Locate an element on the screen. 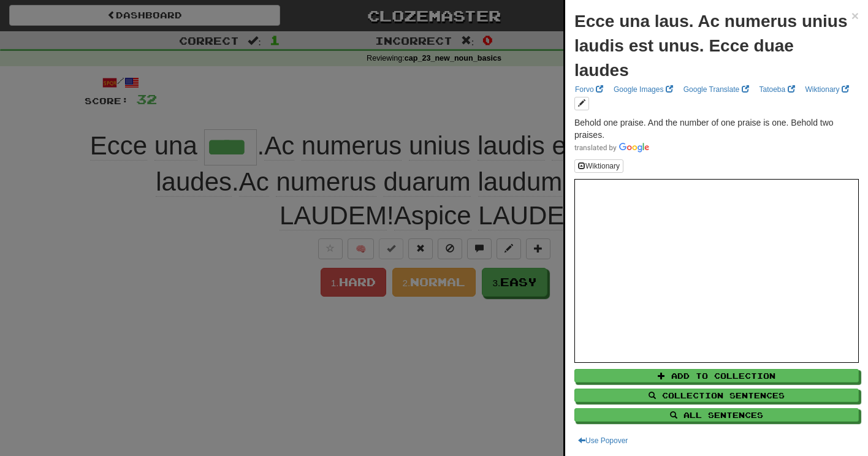 The height and width of the screenshot is (456, 868). img: Color short is located at coordinates (612, 148).